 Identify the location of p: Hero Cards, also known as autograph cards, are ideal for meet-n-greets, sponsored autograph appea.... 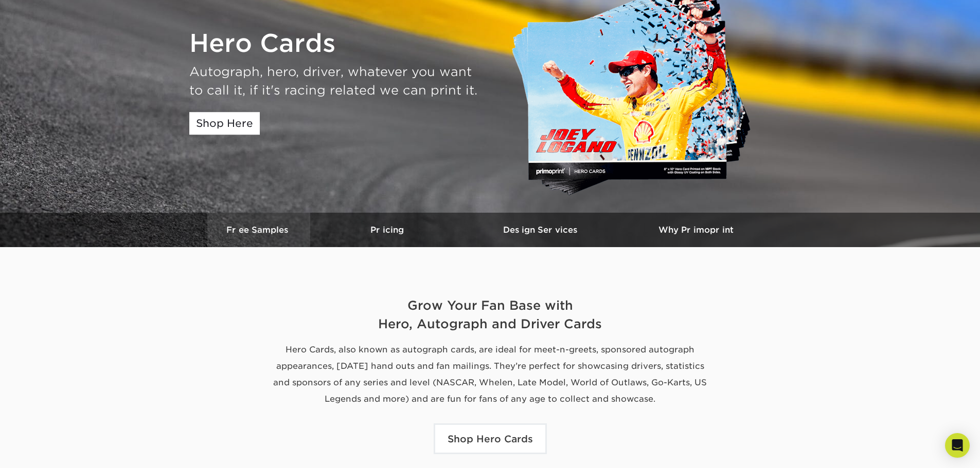
(490, 375).